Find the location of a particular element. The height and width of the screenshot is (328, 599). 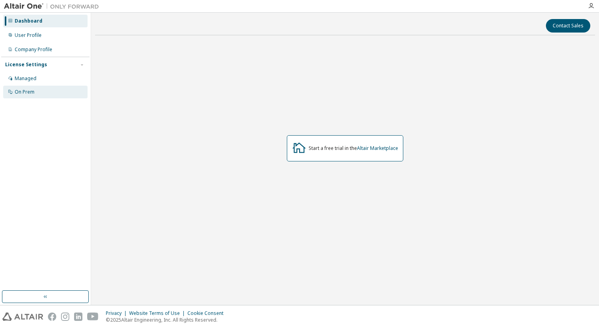

img: facebook.svg is located at coordinates (52, 316).